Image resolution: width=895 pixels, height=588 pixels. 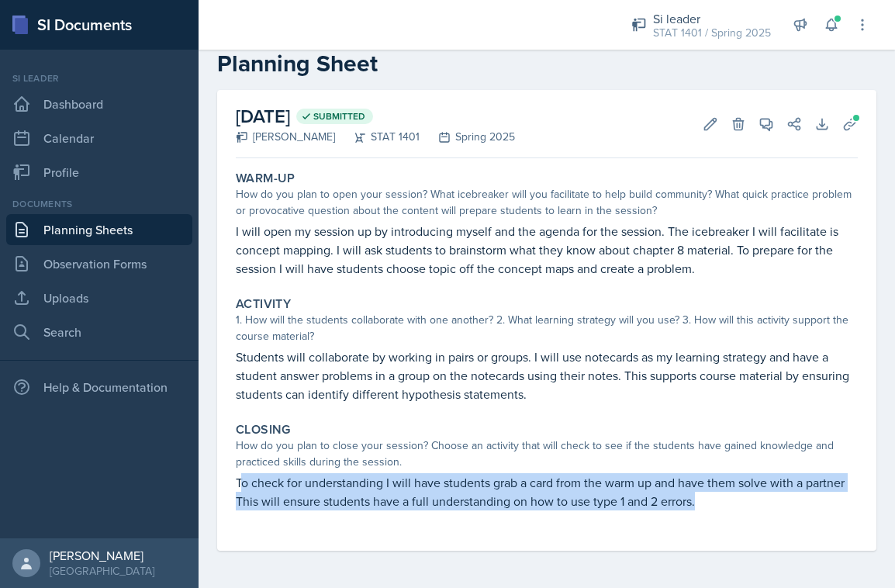 I want to click on a: Calendar, so click(x=99, y=138).